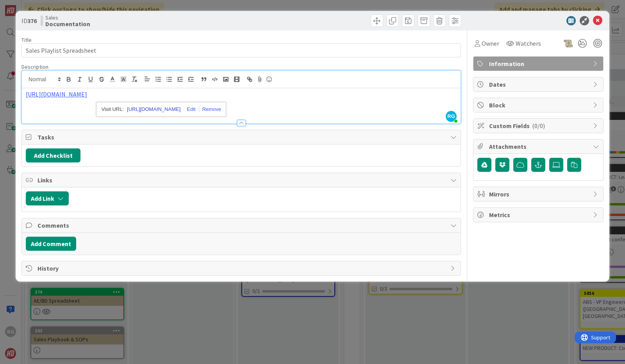 The image size is (625, 364). Describe the element at coordinates (32, 21) in the screenshot. I see `b: 376` at that location.